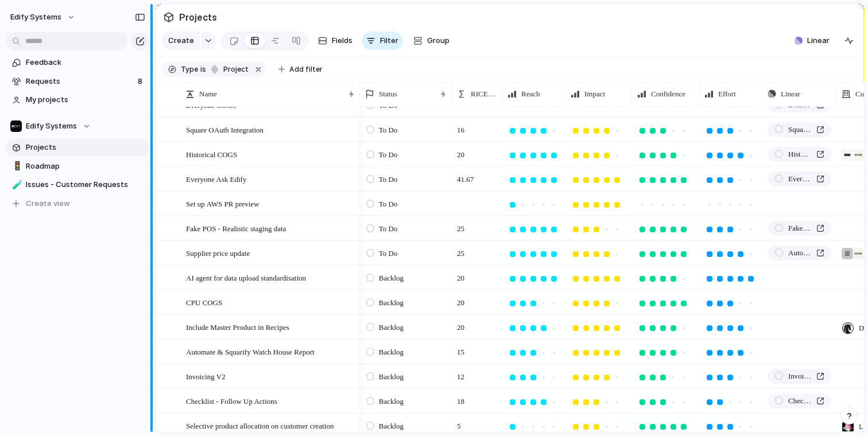 Image resolution: width=868 pixels, height=436 pixels. What do you see at coordinates (141, 81) in the screenshot?
I see `span: 8` at bounding box center [141, 81].